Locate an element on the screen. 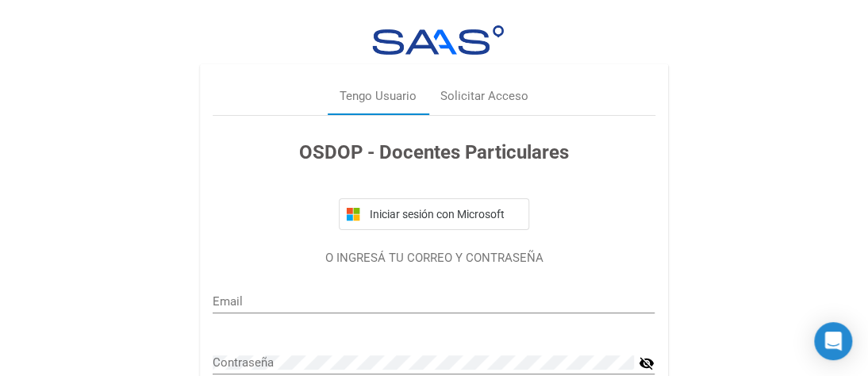 Image resolution: width=868 pixels, height=376 pixels. div: Tengo Usuario is located at coordinates (378, 96).